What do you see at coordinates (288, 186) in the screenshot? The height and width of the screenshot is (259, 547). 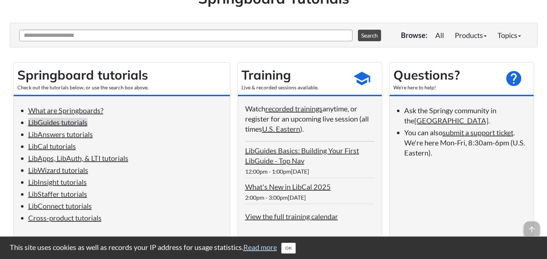 I see `a: What's New in LibCal 2025` at bounding box center [288, 186].